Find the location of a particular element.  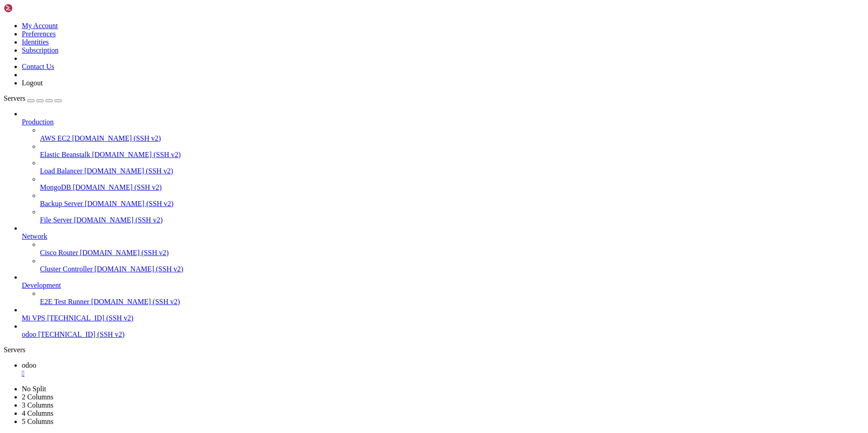

a: 5 Columns is located at coordinates (38, 421).